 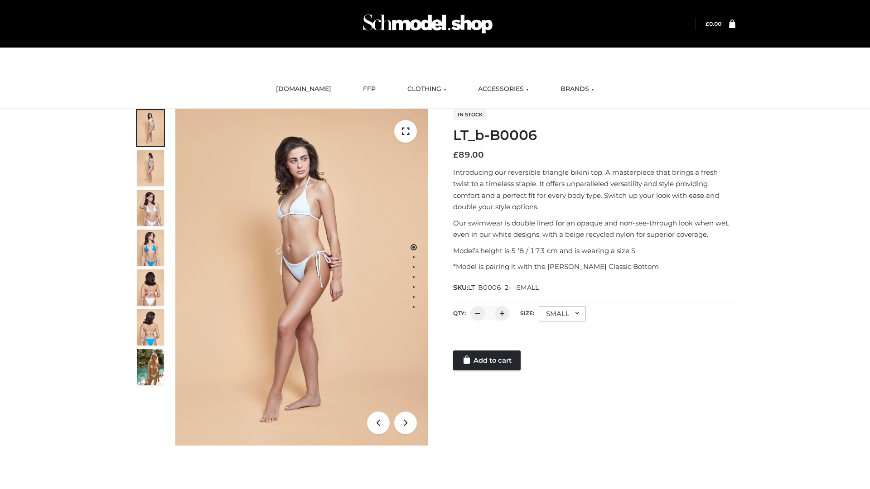 What do you see at coordinates (594, 135) in the screenshot?
I see `h1: LT_b-B0006` at bounding box center [594, 135].